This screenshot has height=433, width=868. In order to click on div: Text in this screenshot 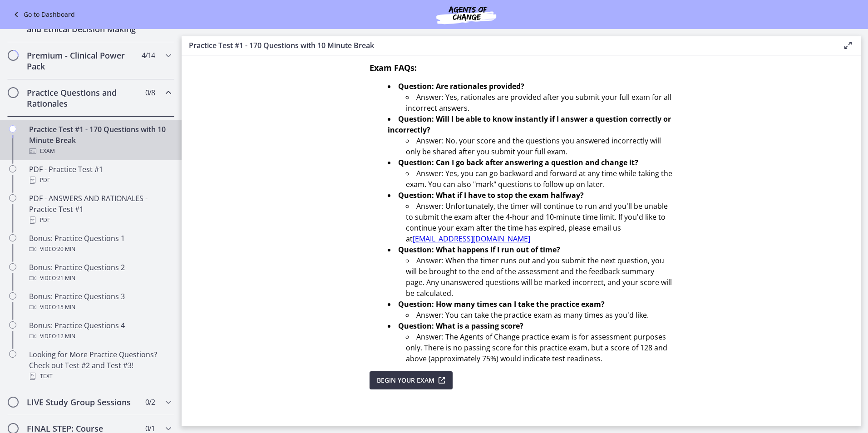, I will do `click(100, 376)`.